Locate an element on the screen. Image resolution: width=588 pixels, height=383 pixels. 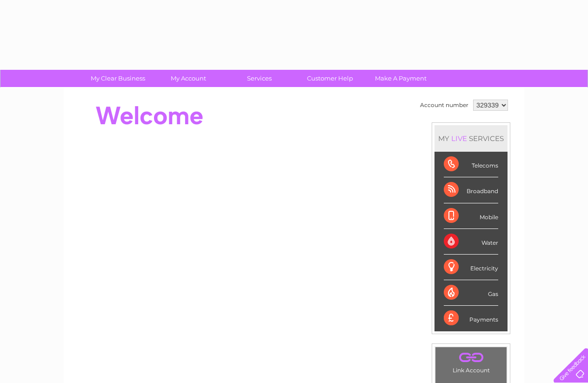
div: LIVE is located at coordinates (459, 138).